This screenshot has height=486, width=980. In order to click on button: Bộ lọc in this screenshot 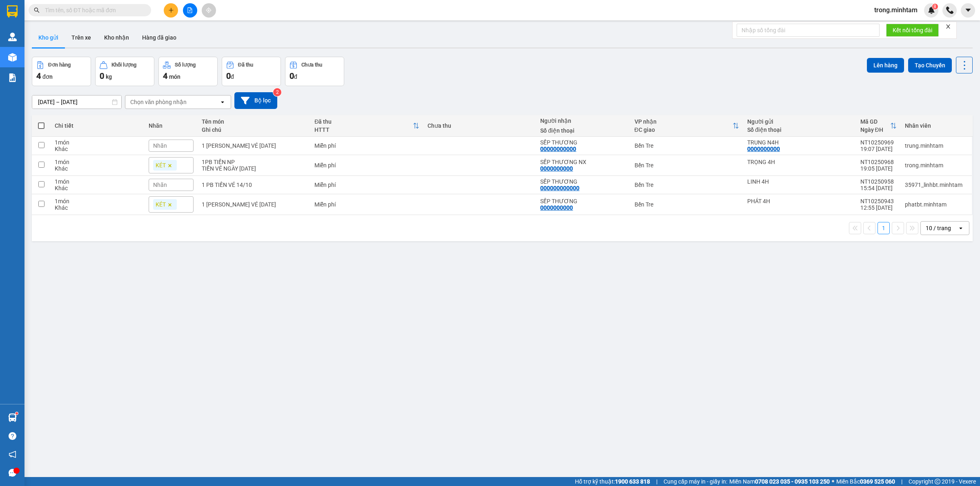, I will do `click(256, 101)`.